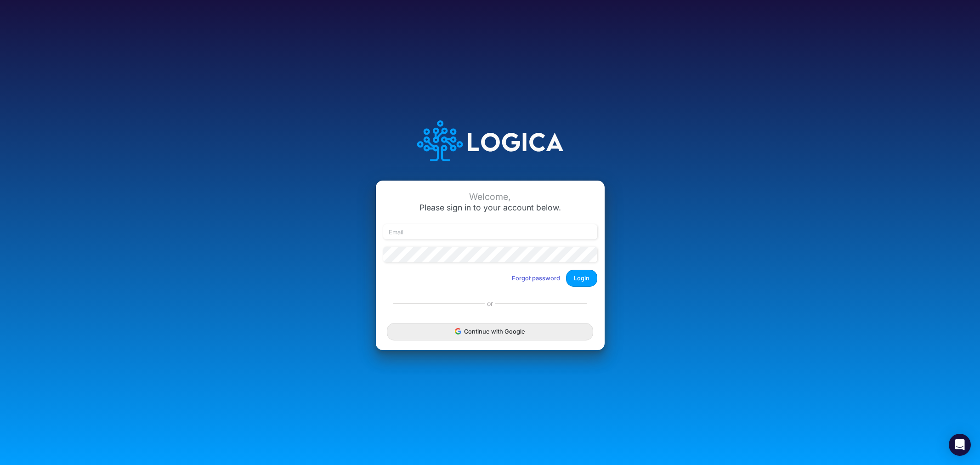 The height and width of the screenshot is (465, 980). Describe the element at coordinates (491, 207) in the screenshot. I see `span: Please sign in to your account below.` at that location.